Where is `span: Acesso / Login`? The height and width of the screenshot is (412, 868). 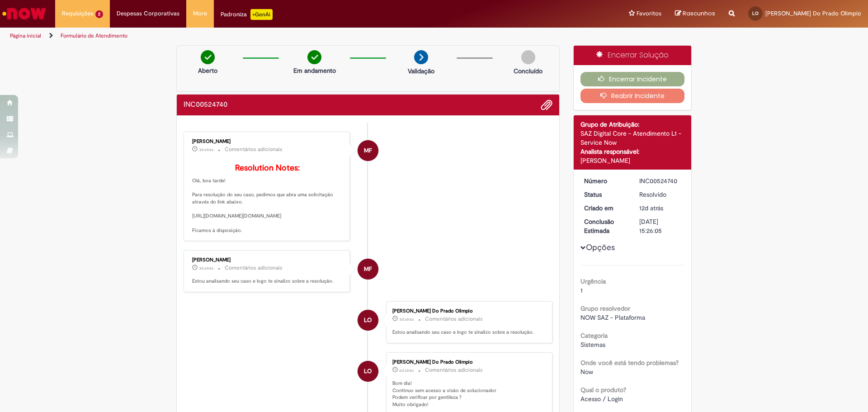
span: Acesso / Login is located at coordinates (602, 399).